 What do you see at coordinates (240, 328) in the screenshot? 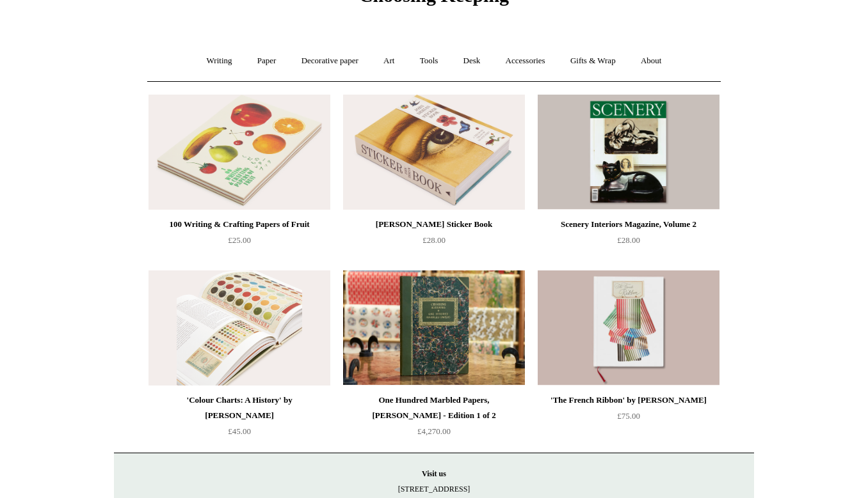
I see `img: 'Colour Charts: A History' by Anne Varichon` at bounding box center [240, 328].